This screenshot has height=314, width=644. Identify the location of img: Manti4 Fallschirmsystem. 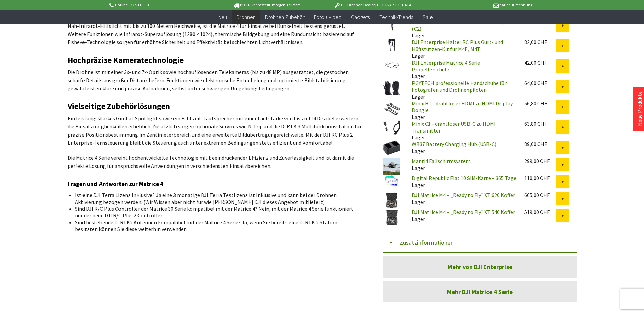
(392, 166).